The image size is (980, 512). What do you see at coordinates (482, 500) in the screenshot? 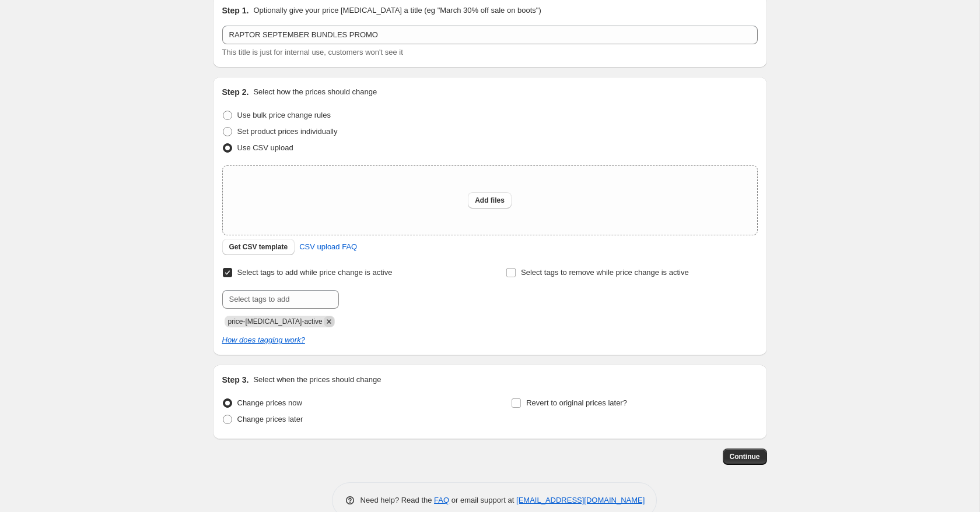
I see `span: or email support at` at bounding box center [482, 500].